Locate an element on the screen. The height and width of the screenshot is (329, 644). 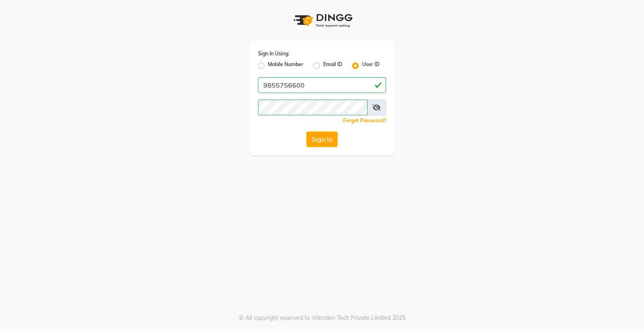
a: Forgot Password? is located at coordinates (365, 120).